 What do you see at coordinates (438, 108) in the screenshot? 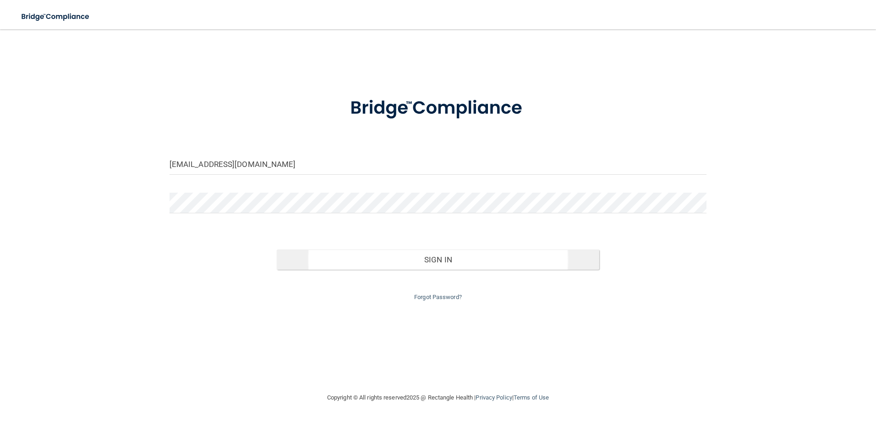
I see `img: bridge_compliance_login_screen.278c3ca4.svg` at bounding box center [438, 108].